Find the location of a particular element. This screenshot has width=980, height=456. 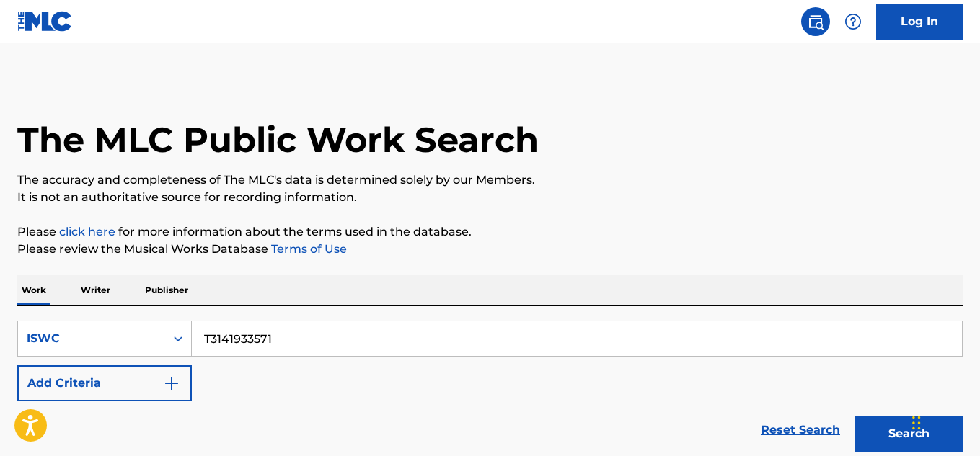

img: help is located at coordinates (853, 22).